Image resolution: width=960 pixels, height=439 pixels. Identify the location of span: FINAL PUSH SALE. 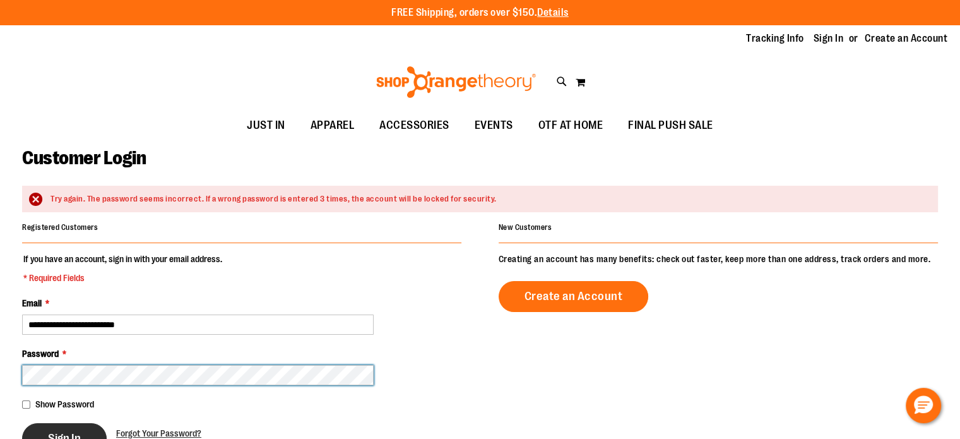
(670, 125).